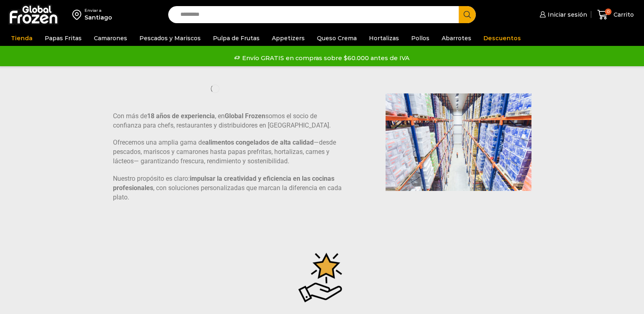 This screenshot has width=644, height=314. Describe the element at coordinates (63, 38) in the screenshot. I see `a: Papas Fritas` at that location.